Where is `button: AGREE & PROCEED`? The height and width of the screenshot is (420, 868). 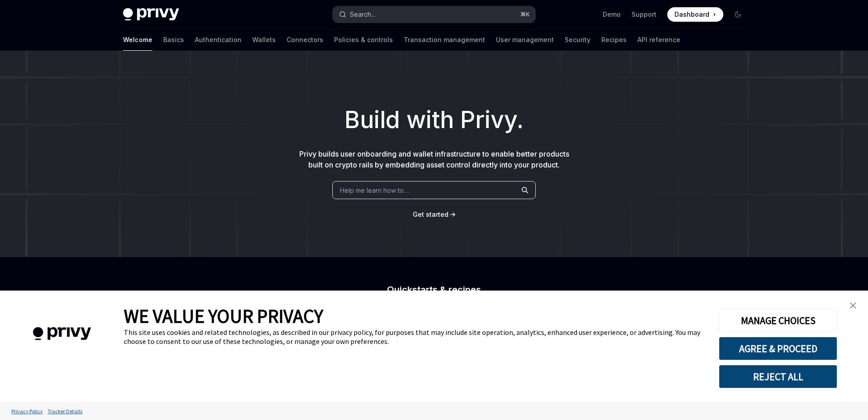 button: AGREE & PROCEED is located at coordinates (778, 348).